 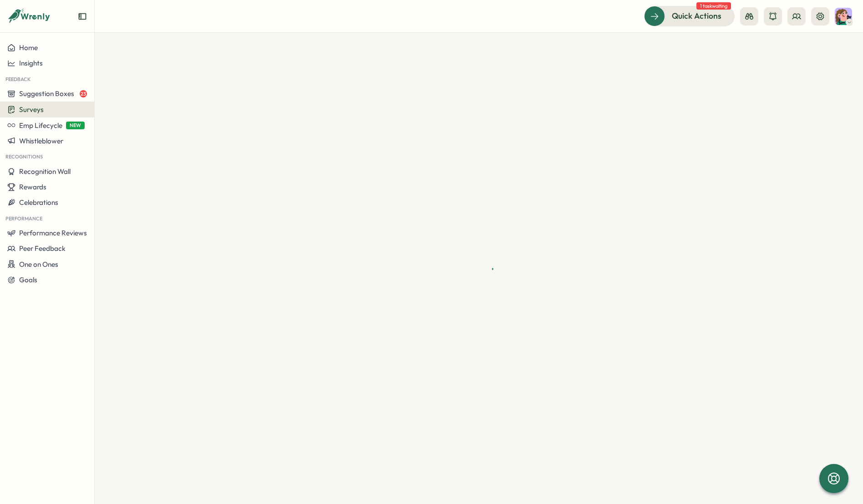 What do you see at coordinates (41, 141) in the screenshot?
I see `span: Whistleblower` at bounding box center [41, 141].